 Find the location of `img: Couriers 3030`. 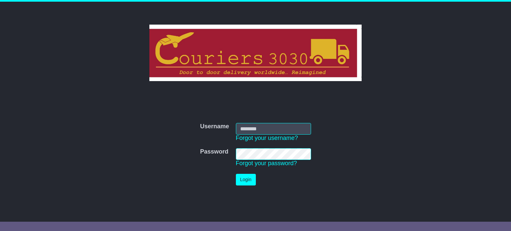

img: Couriers 3030 is located at coordinates (255, 53).